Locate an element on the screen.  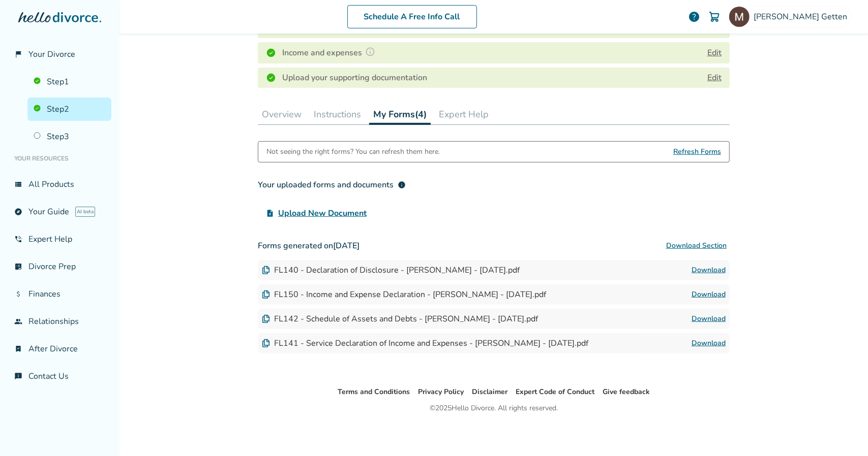
button: Download Section is located at coordinates (696, 246).